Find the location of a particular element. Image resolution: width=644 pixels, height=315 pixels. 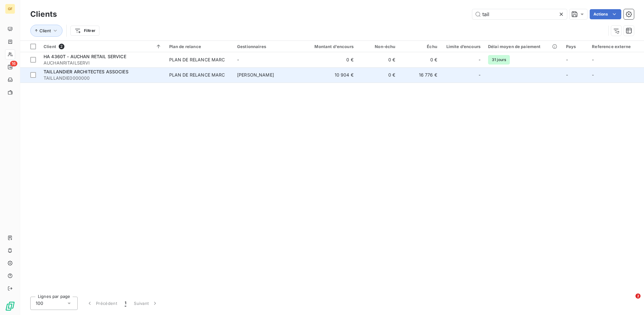

button: Client is located at coordinates (46, 31).